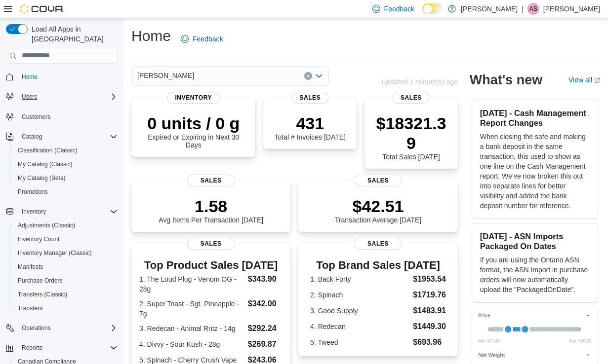 This screenshot has height=364, width=608. What do you see at coordinates (45, 164) in the screenshot?
I see `a: My Catalog (Classic)` at bounding box center [45, 164].